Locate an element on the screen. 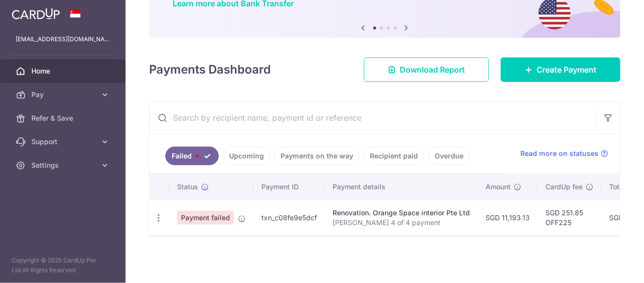 The width and height of the screenshot is (644, 283). td: SGD 251.85 OFF225 is located at coordinates (569, 217).